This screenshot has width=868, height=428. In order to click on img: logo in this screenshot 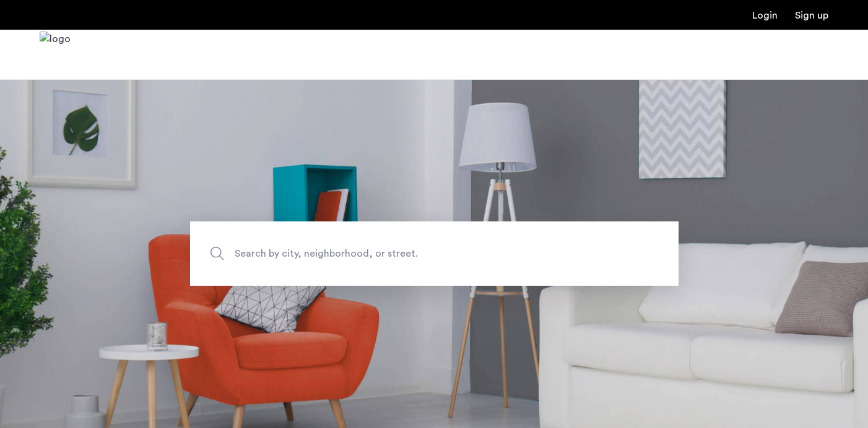, I will do `click(55, 54)`.